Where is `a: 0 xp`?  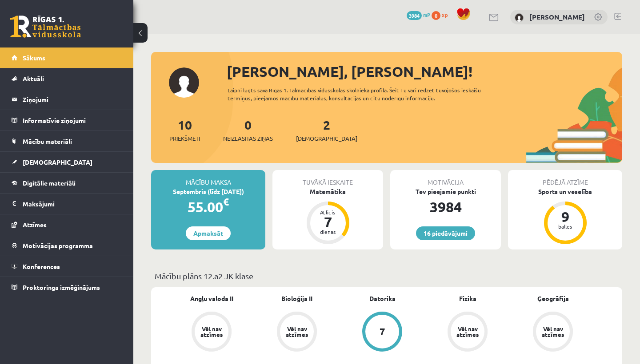 a: 0 xp is located at coordinates (442, 14).